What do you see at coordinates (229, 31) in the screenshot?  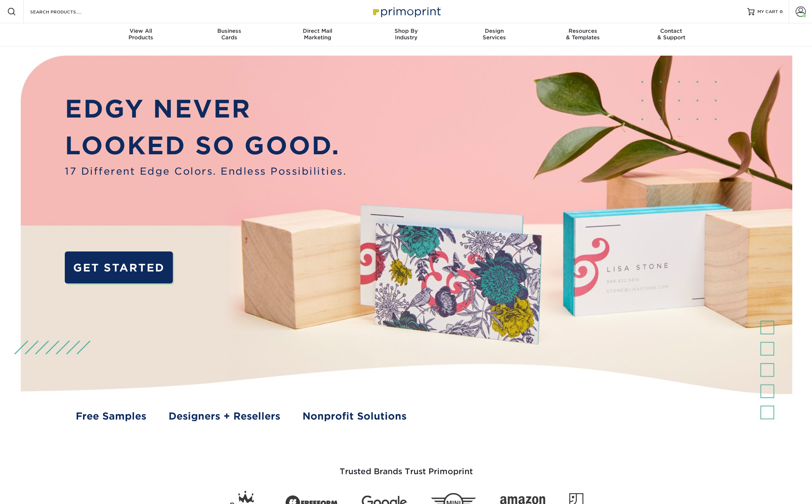 I see `span: Business` at bounding box center [229, 31].